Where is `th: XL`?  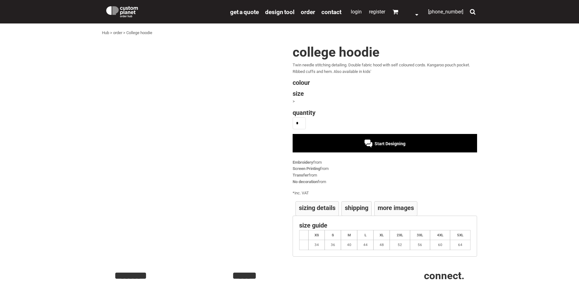
th: XL is located at coordinates (382, 235).